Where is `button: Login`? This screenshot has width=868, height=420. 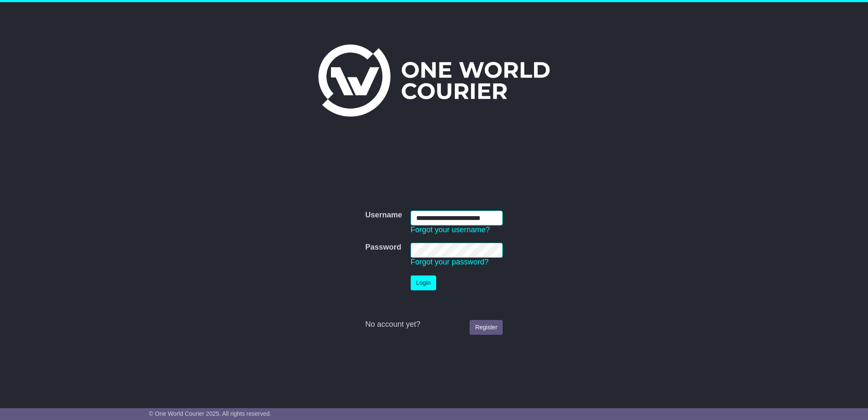
button: Login is located at coordinates (423, 283).